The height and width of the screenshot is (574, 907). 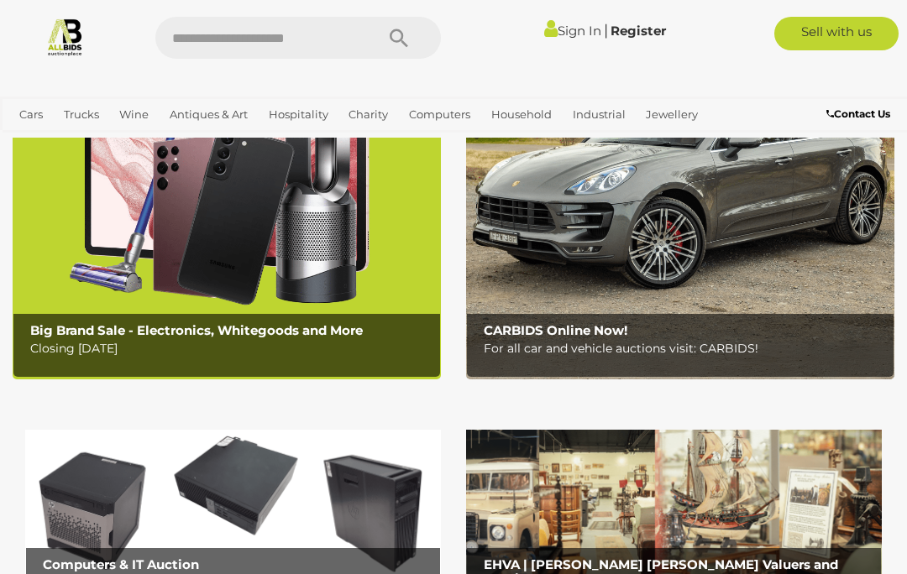 I want to click on a: Industrial, so click(x=599, y=114).